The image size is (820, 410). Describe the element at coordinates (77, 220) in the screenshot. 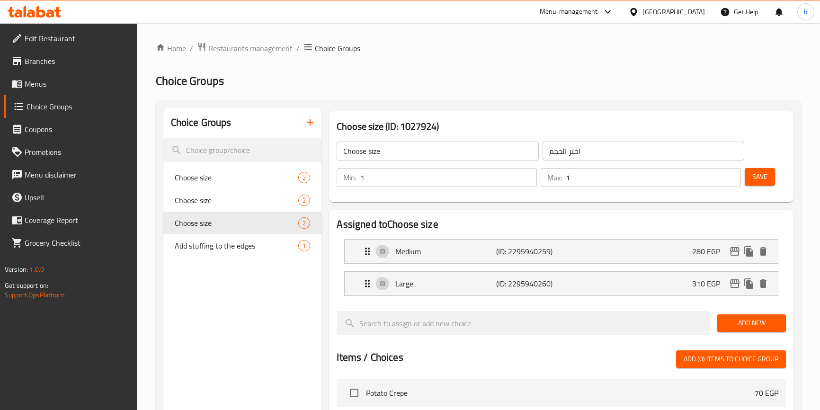

I see `span: Coverage Report` at that location.